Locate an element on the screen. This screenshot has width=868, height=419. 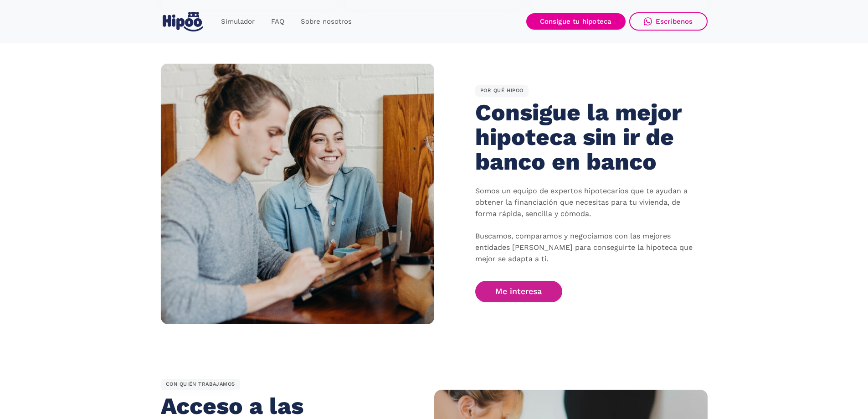
a: Simulador is located at coordinates (238, 22).